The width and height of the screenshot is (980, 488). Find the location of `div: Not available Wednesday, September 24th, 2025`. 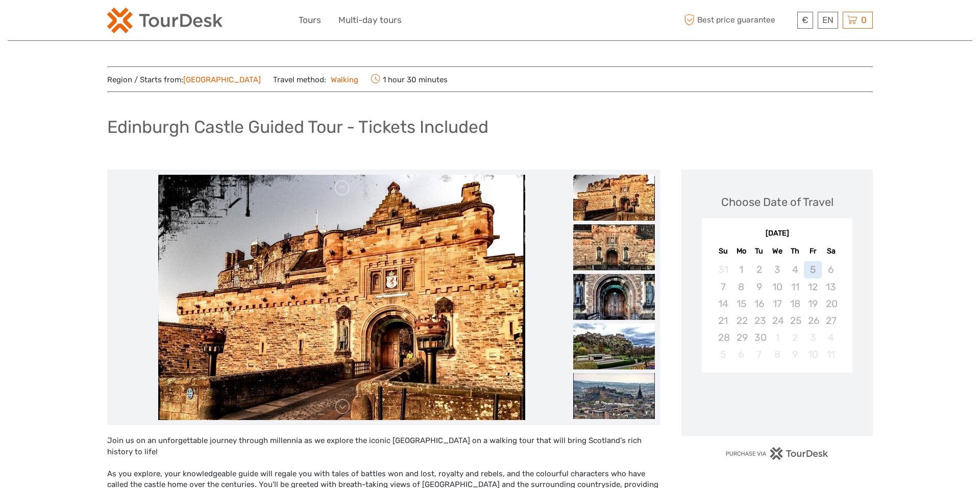

div: Not available Wednesday, September 24th, 2025 is located at coordinates (777, 321).